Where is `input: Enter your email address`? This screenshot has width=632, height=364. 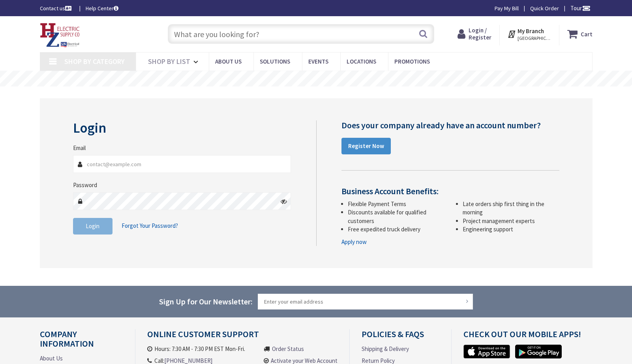
input: Enter your email address is located at coordinates (366, 302).